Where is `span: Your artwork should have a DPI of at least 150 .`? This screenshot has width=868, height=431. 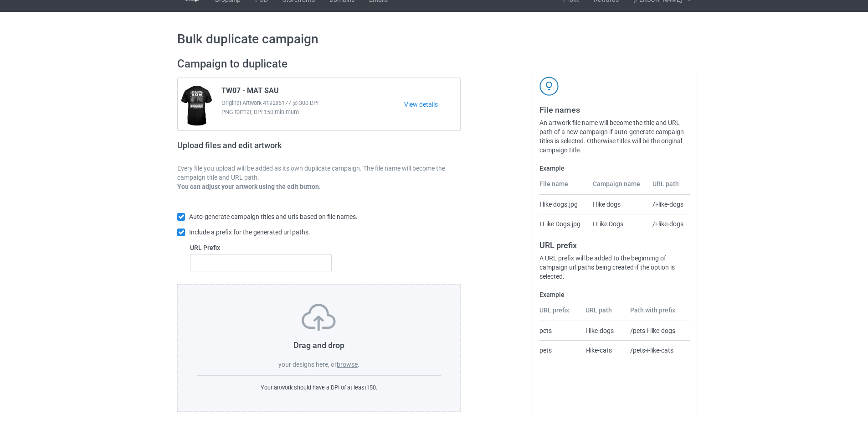 span: Your artwork should have a DPI of at least 150 . is located at coordinates (319, 387).